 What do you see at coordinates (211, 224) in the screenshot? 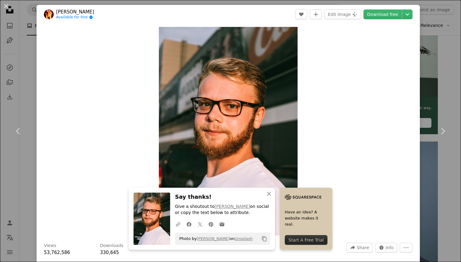
I see `a: Share on Pinterest` at bounding box center [211, 224].